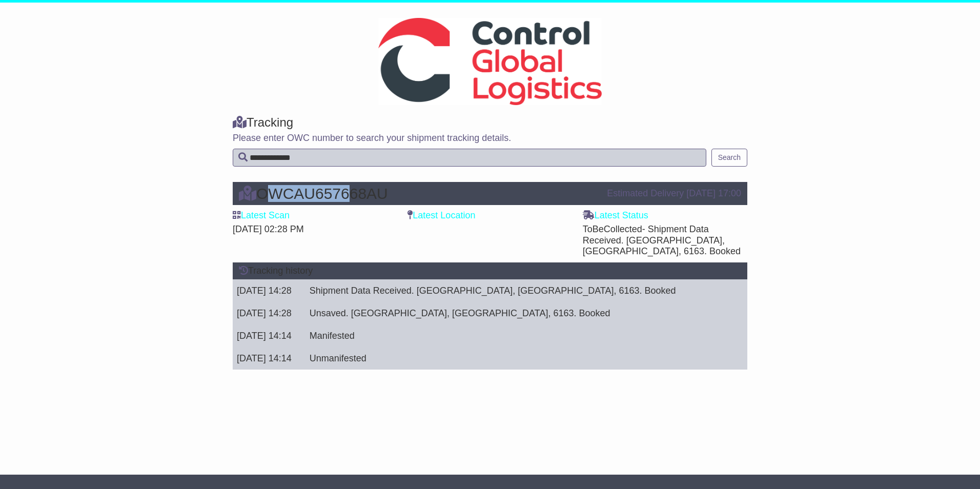 The width and height of the screenshot is (980, 489). What do you see at coordinates (261, 216) in the screenshot?
I see `label: Latest Scan` at bounding box center [261, 216].